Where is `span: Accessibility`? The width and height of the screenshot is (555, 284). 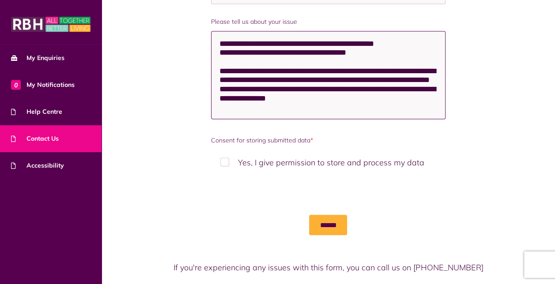 span: Accessibility is located at coordinates (38, 166).